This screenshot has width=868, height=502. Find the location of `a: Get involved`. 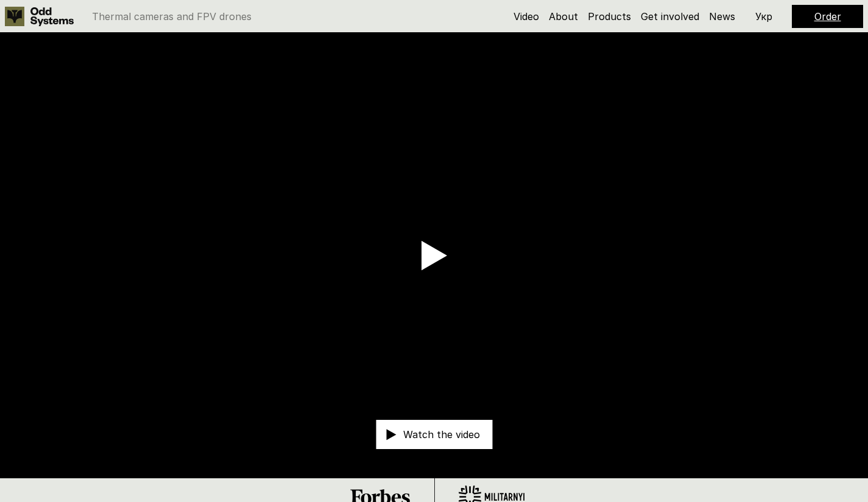

a: Get involved is located at coordinates (671, 17).